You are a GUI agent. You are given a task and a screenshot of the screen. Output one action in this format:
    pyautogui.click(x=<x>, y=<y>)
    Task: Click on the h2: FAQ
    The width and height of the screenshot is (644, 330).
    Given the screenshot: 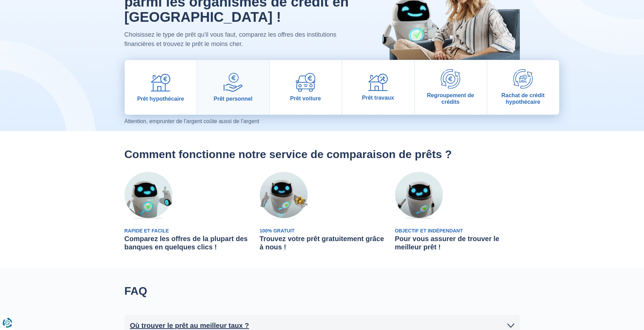 What is the action you would take?
    pyautogui.click(x=255, y=291)
    